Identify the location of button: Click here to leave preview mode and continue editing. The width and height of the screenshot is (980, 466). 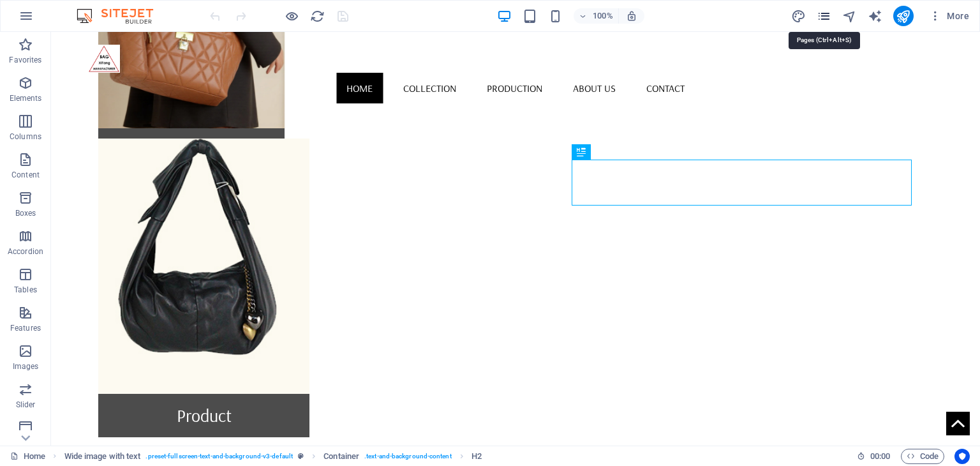
(291, 16).